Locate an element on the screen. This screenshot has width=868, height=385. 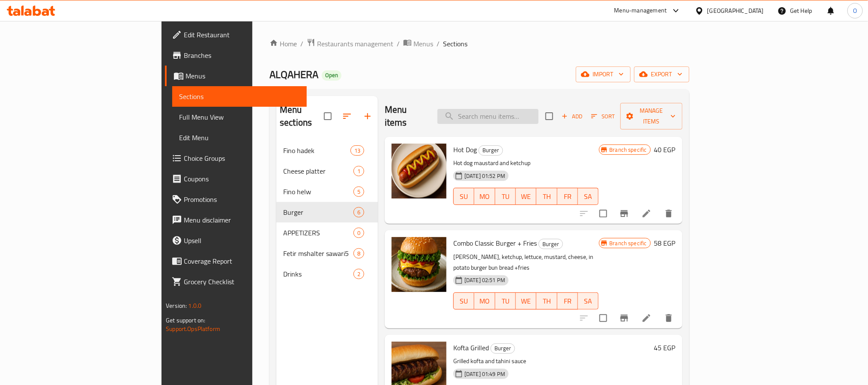
h6: 58 EGP is located at coordinates (665, 243).